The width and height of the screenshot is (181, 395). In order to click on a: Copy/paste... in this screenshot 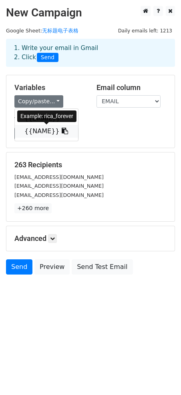, I will do `click(39, 101)`.